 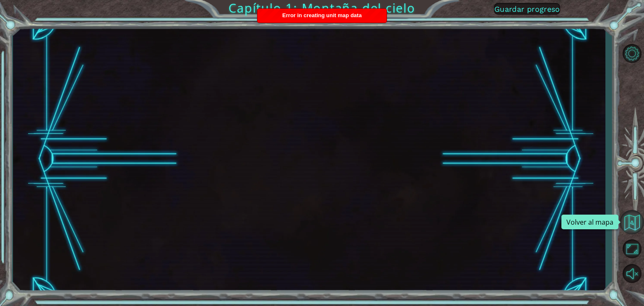 What do you see at coordinates (527, 9) in the screenshot?
I see `button: Guardar progreso` at bounding box center [527, 9].